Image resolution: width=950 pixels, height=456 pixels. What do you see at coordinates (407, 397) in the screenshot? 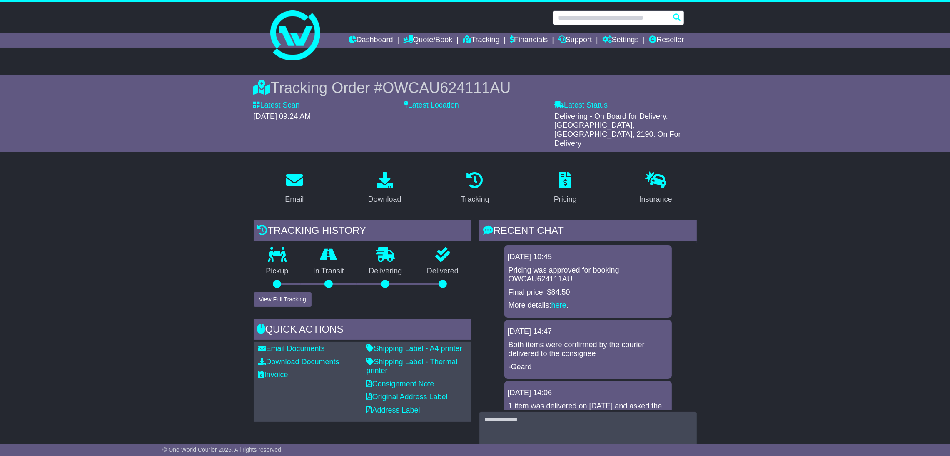
I see `a: Original Address Label` at bounding box center [407, 397].